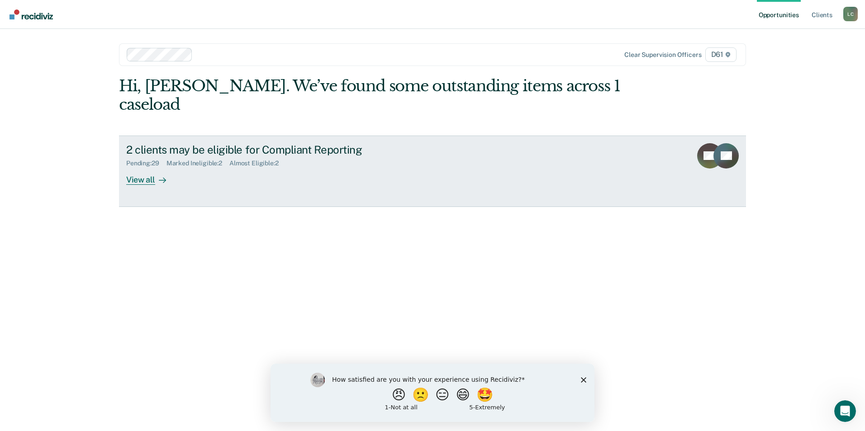  What do you see at coordinates (151, 31) in the screenshot?
I see `button: 2` at bounding box center [151, 31].